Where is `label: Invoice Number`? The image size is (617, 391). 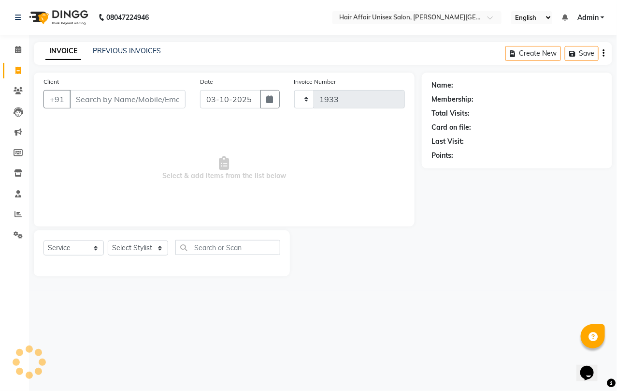 label: Invoice Number is located at coordinates (315, 82).